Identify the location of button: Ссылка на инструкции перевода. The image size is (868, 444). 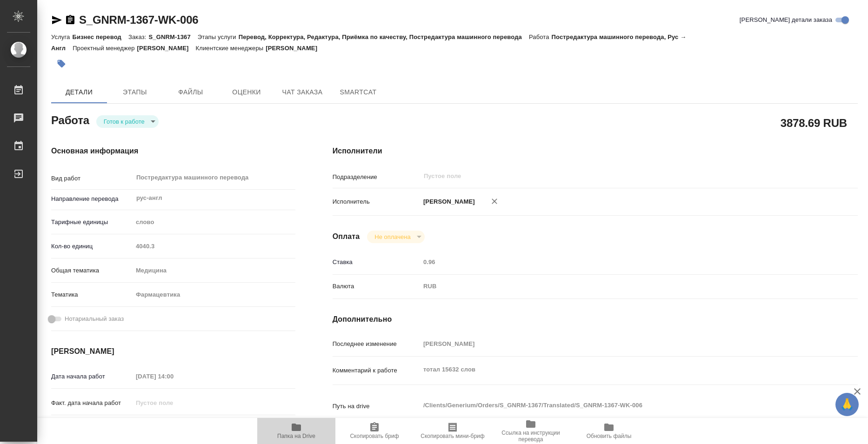
(531, 431).